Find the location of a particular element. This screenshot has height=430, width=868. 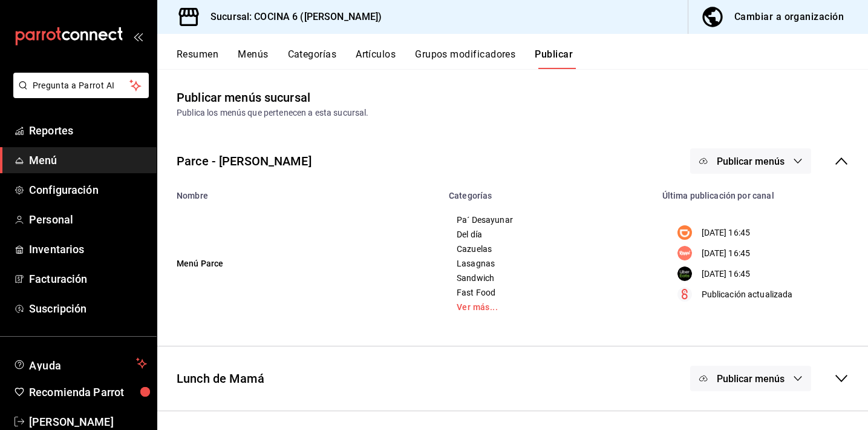

span: Facturación is located at coordinates (88, 278).